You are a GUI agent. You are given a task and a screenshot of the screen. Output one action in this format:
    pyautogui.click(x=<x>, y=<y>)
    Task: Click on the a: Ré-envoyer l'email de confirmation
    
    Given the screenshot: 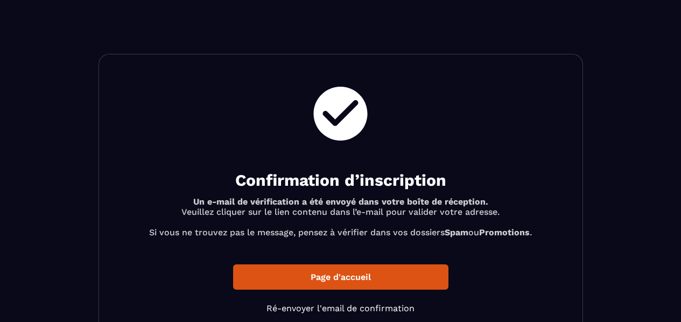 What is the action you would take?
    pyautogui.click(x=340, y=308)
    